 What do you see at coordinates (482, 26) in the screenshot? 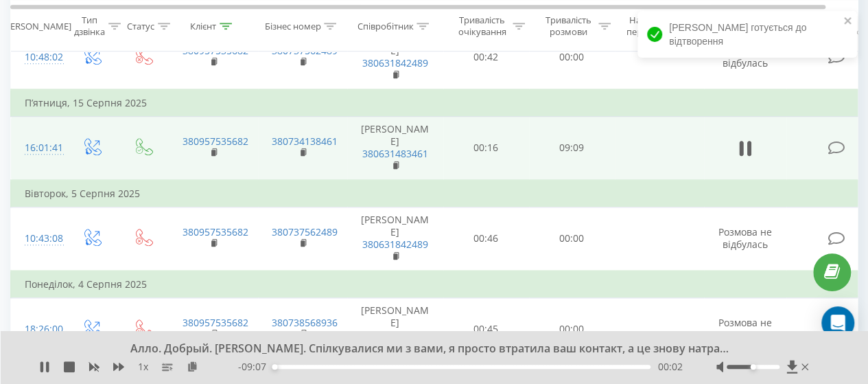
I see `div: Тривалість очікування` at bounding box center [482, 26].